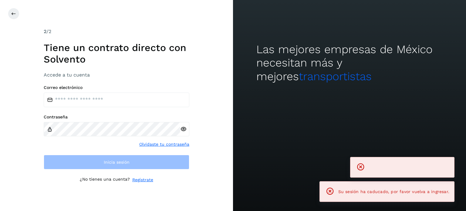 This screenshot has width=466, height=211. What do you see at coordinates (350, 63) in the screenshot?
I see `h2: Las mejores empresas de México necesitan más y mejores` at bounding box center [350, 63].